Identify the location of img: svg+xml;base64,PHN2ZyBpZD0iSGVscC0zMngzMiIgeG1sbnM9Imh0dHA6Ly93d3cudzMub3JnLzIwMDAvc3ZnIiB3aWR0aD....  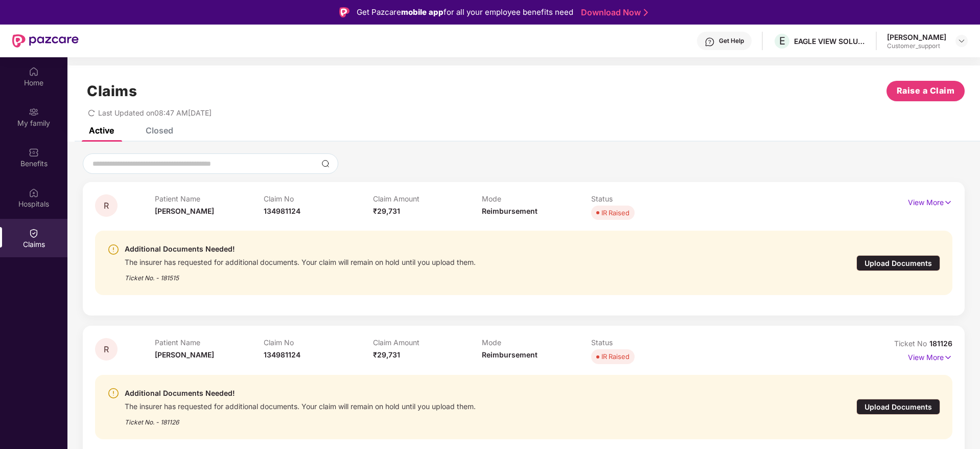
(710, 42).